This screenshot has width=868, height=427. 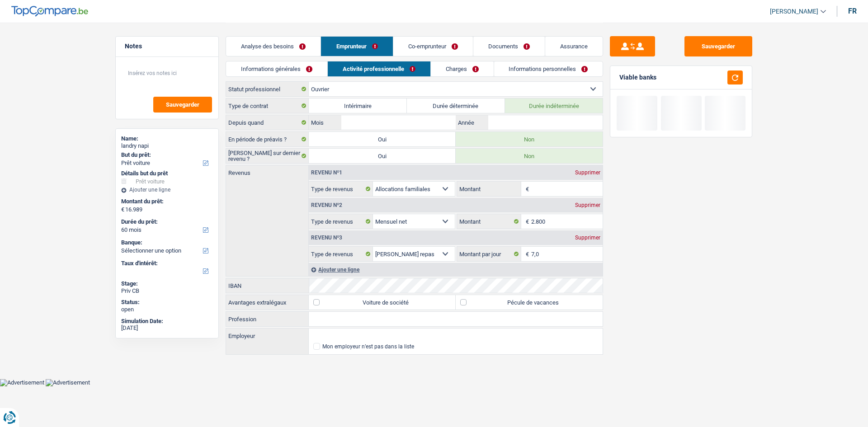 What do you see at coordinates (182, 105) in the screenshot?
I see `span: Sauvegarder` at bounding box center [182, 105].